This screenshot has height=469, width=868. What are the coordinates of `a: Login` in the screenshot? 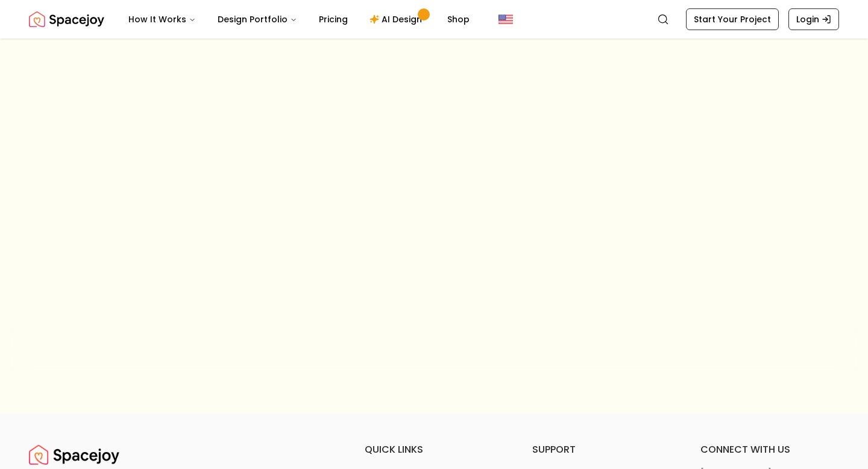 It's located at (813, 19).